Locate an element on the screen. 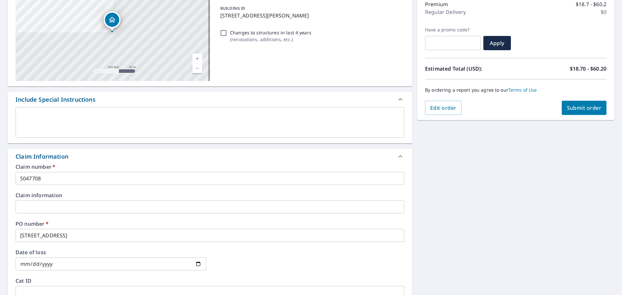  p: $18.7 - $60.2 is located at coordinates (591, 4).